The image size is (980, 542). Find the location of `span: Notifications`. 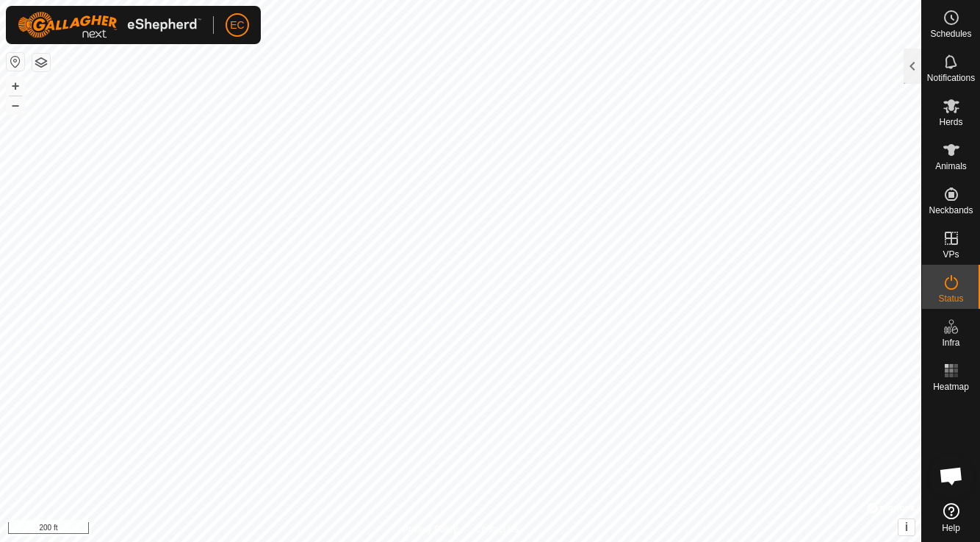

span: Notifications is located at coordinates (951, 78).